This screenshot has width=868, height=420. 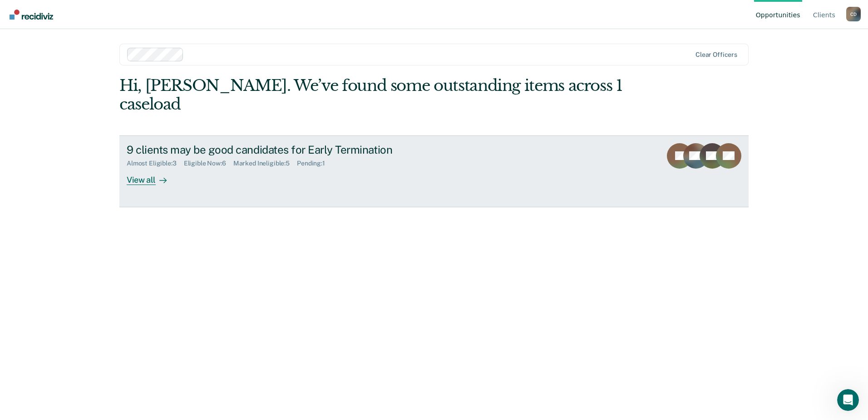 What do you see at coordinates (31, 15) in the screenshot?
I see `img: Recidiviz` at bounding box center [31, 15].